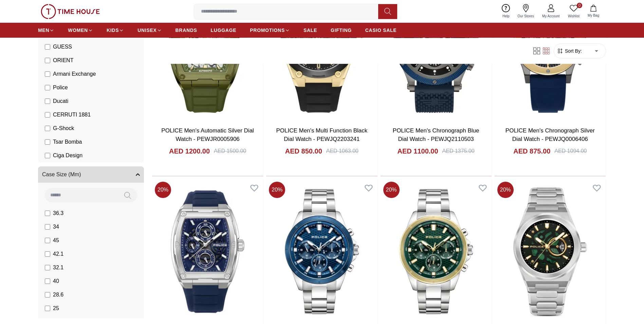 The height and width of the screenshot is (324, 644). Describe the element at coordinates (342, 151) in the screenshot. I see `div: AED 1063.00` at that location.